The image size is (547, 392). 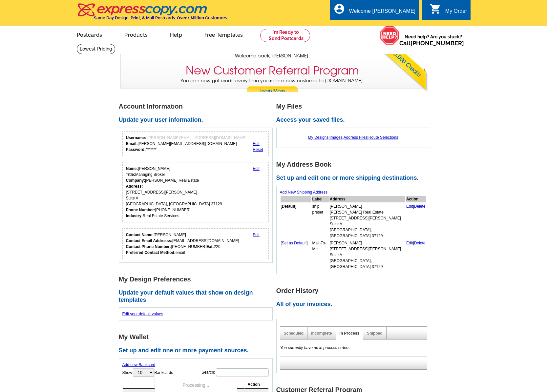 I want to click on h2: Update your default values that show on design templates, so click(x=198, y=296).